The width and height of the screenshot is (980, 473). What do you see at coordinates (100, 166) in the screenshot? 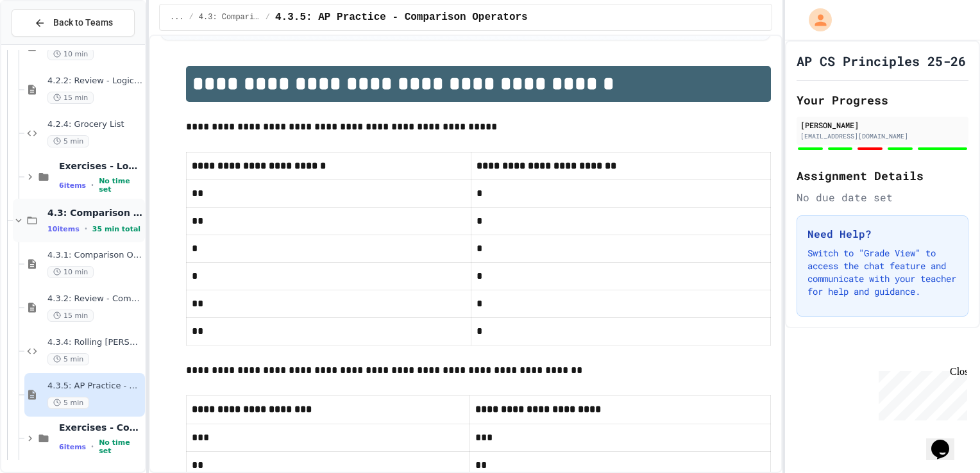
I see `span: Exercises - Logical Operators` at bounding box center [100, 166].